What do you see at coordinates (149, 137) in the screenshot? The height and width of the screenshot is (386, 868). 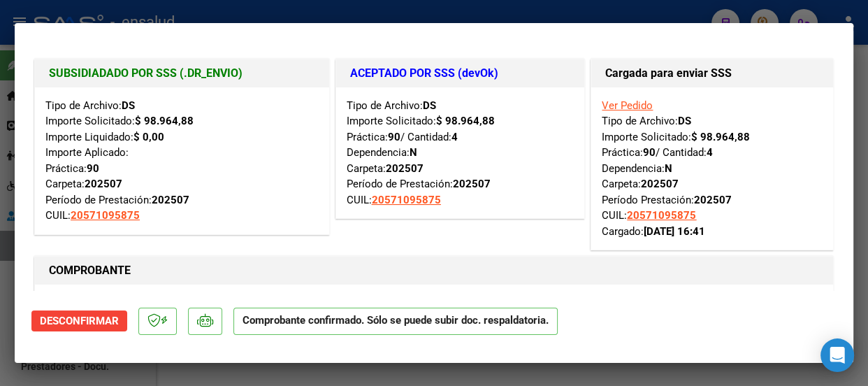 I see `strong: $ 0,00` at bounding box center [149, 137].